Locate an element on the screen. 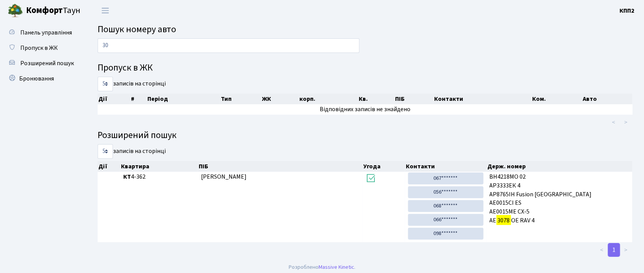  span: Пошук номеру авто is located at coordinates (137, 29).